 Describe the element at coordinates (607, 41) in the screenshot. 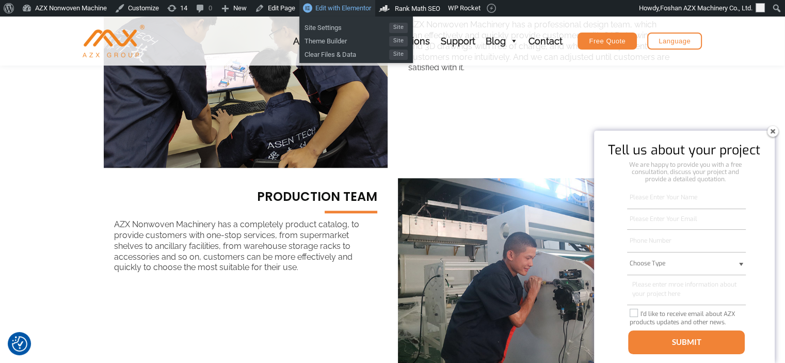

I see `div: Free Quote` at that location.